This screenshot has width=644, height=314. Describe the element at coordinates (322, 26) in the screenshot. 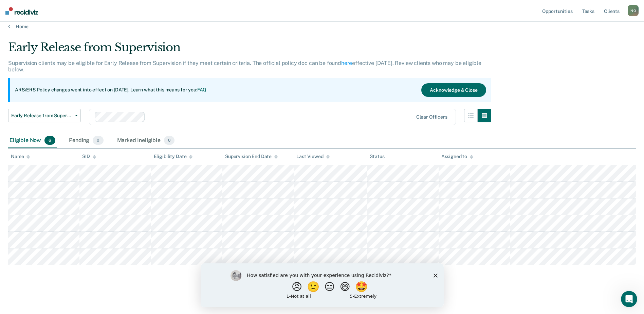

I see `a: Home` at that location.